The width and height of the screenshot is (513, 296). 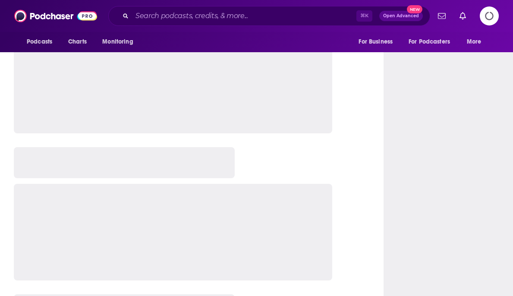 I want to click on button: Open AdvancedNew, so click(x=401, y=16).